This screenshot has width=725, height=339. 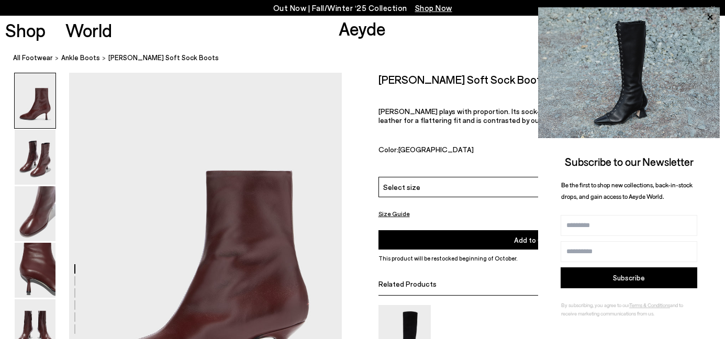 What do you see at coordinates (628, 278) in the screenshot?
I see `button: Subscribe` at bounding box center [628, 278].